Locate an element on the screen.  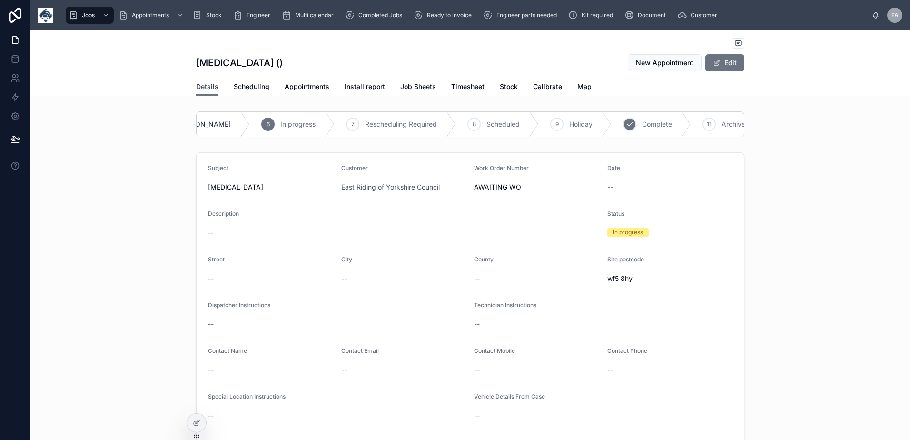
span: In progress is located at coordinates (298, 124).